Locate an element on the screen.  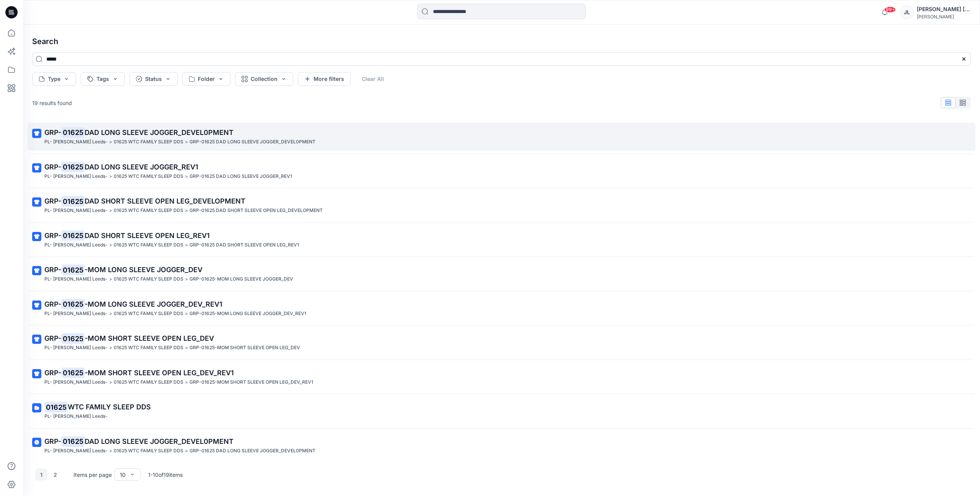
button: 1 is located at coordinates (41, 475).